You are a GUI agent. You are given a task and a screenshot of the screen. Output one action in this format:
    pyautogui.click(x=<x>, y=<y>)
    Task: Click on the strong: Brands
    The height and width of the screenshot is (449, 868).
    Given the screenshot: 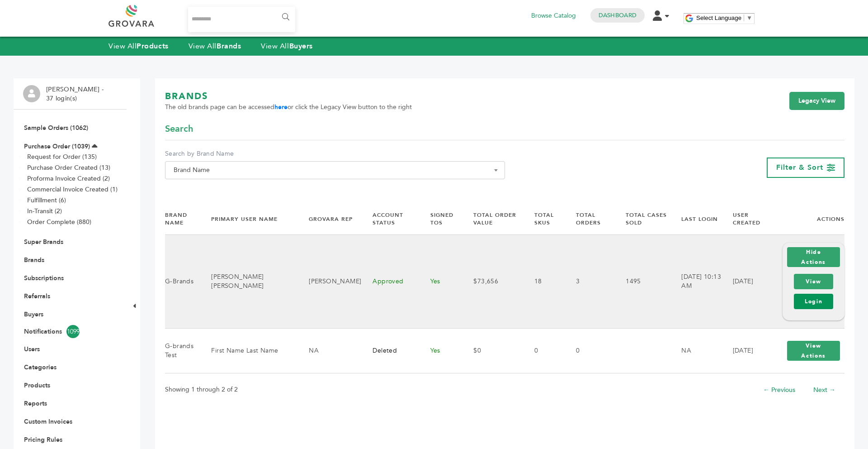 What is the action you would take?
    pyautogui.click(x=229, y=46)
    